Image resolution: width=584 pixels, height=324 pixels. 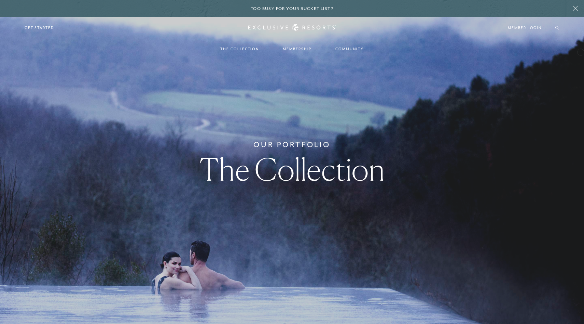 What do you see at coordinates (39, 28) in the screenshot?
I see `a: Get Started` at bounding box center [39, 28].